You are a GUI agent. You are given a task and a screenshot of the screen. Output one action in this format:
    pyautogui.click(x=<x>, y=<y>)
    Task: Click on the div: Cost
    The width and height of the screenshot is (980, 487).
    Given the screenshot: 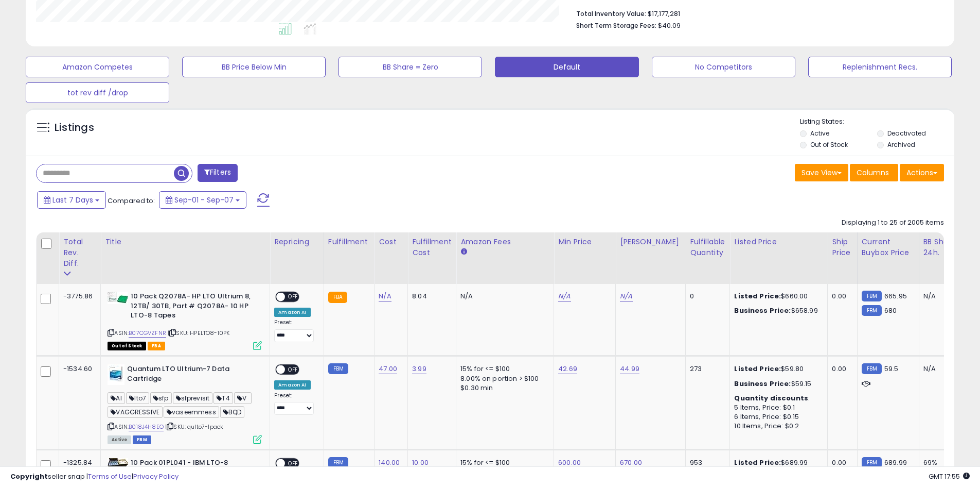 What is the action you would take?
    pyautogui.click(x=391, y=242)
    